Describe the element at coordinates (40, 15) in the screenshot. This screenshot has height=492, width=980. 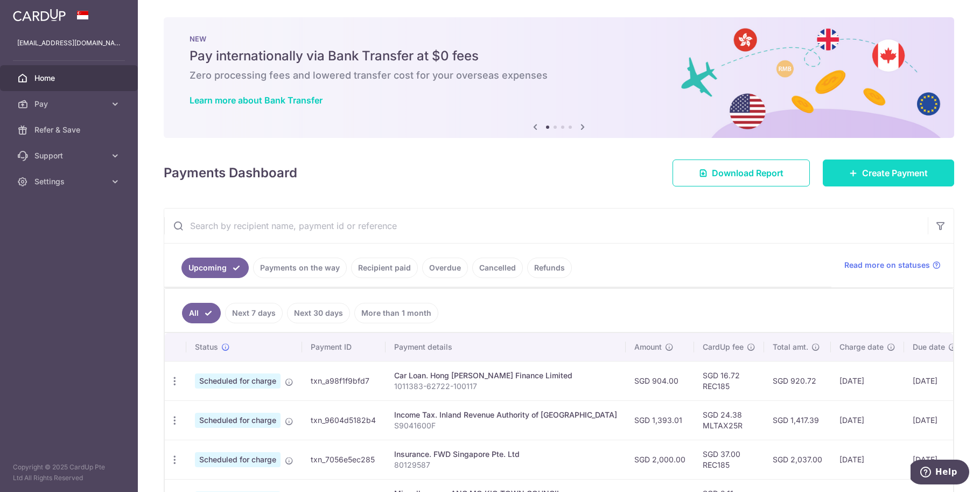
I see `img: CardUp` at that location.